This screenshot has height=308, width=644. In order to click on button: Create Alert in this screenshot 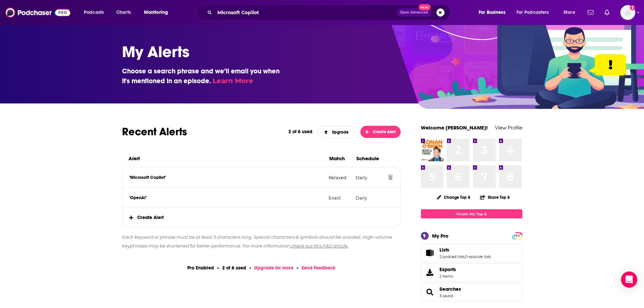, I will do `click(381, 132)`.